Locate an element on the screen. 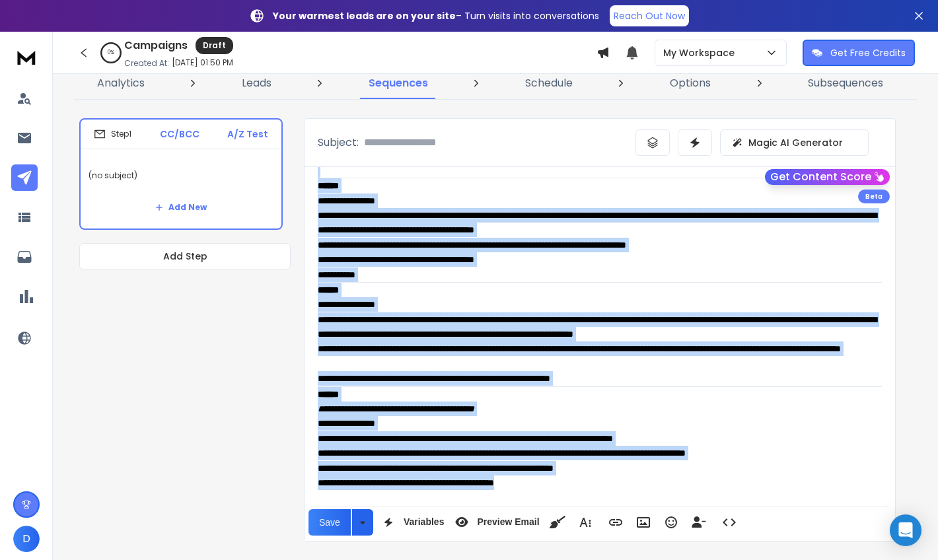 The width and height of the screenshot is (938, 560). button: Get Free Credits is located at coordinates (858, 52).